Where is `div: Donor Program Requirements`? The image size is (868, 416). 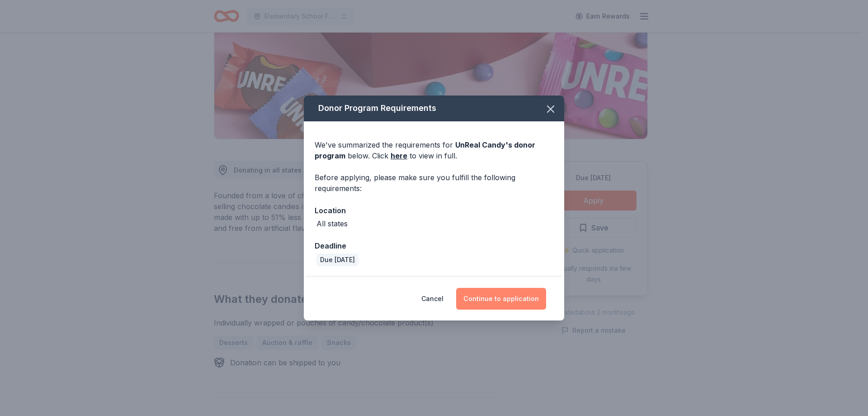
div: Donor Program Requirements is located at coordinates (434, 108).